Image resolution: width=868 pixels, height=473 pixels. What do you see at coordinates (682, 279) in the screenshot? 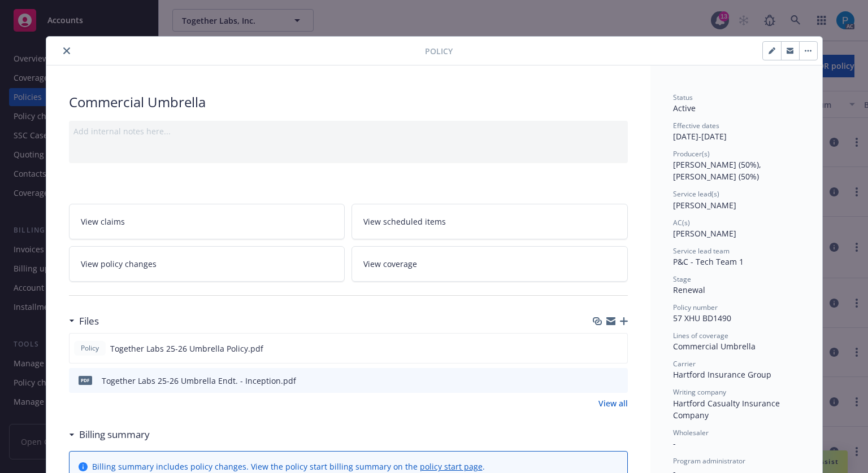
I see `span: Stage` at bounding box center [682, 279].